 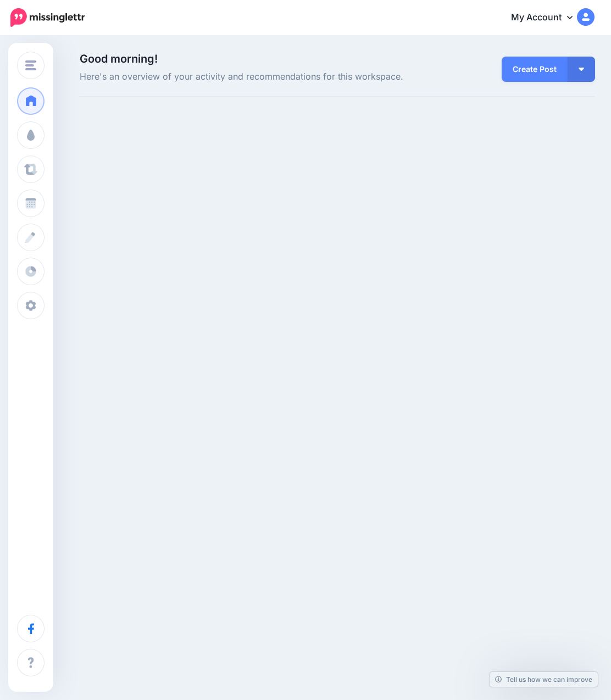 I want to click on a: Create Post, so click(x=535, y=69).